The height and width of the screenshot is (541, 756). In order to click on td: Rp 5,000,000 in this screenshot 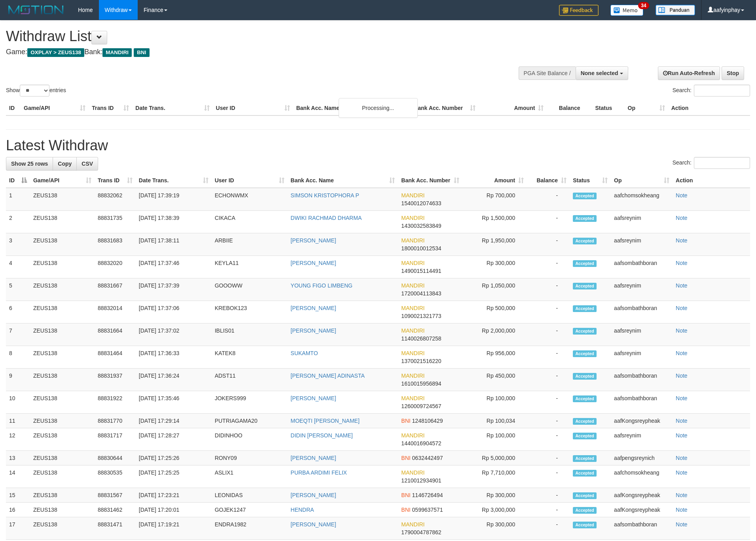, I will do `click(494, 458)`.